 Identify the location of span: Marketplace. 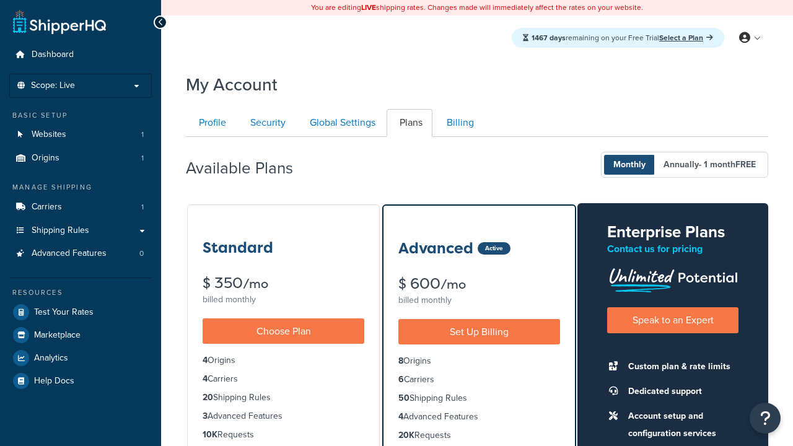
(57, 335).